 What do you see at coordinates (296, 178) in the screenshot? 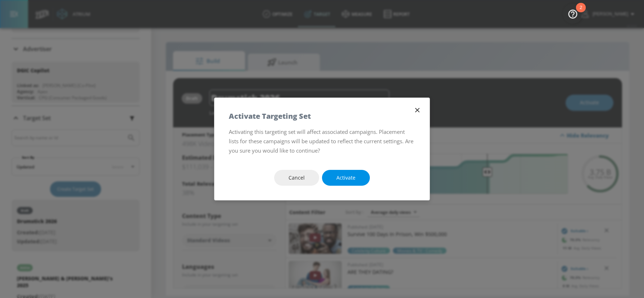
I see `span: Cancel` at bounding box center [296, 178].